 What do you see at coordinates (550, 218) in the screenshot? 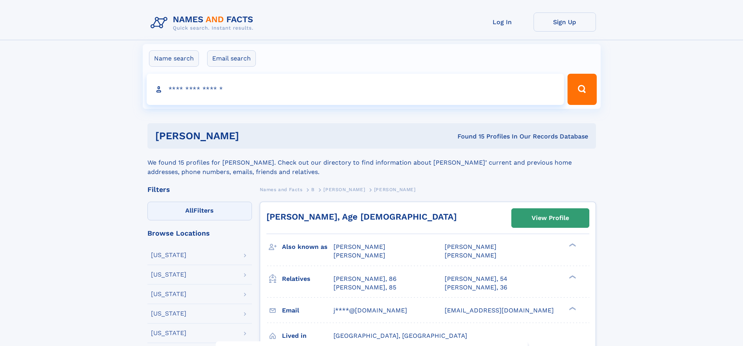
I see `div: View Profile` at bounding box center [550, 218].